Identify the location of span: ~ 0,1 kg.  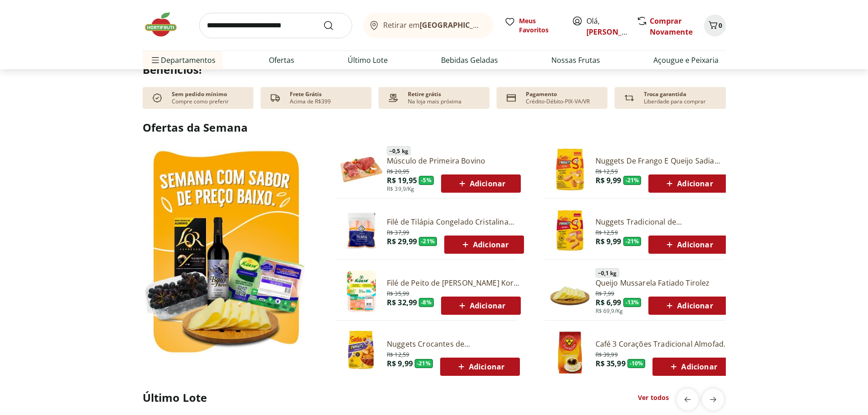
(607, 273).